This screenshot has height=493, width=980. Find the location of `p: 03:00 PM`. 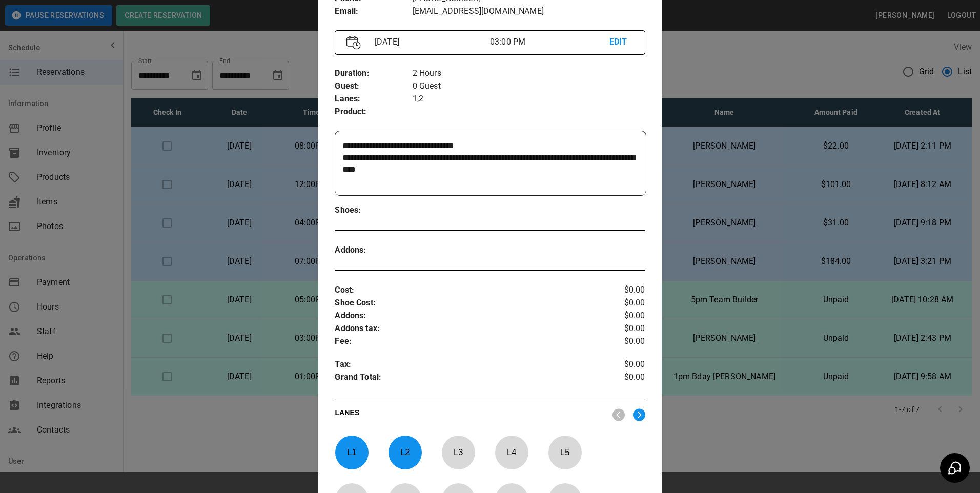

p: 03:00 PM is located at coordinates (549, 42).